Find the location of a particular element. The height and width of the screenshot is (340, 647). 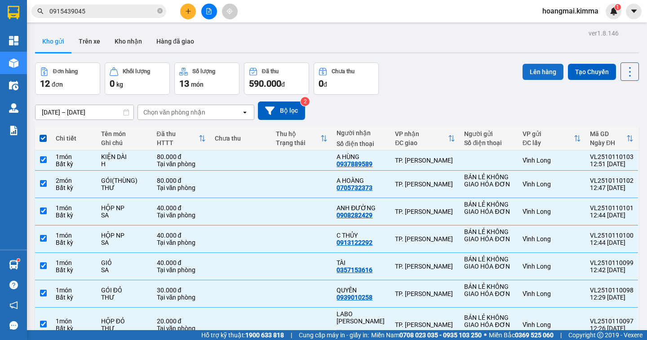

span: Miền Nam is located at coordinates (427, 335).